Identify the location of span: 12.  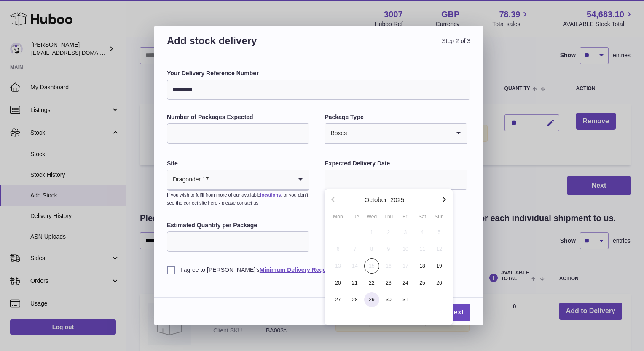
(439, 249).